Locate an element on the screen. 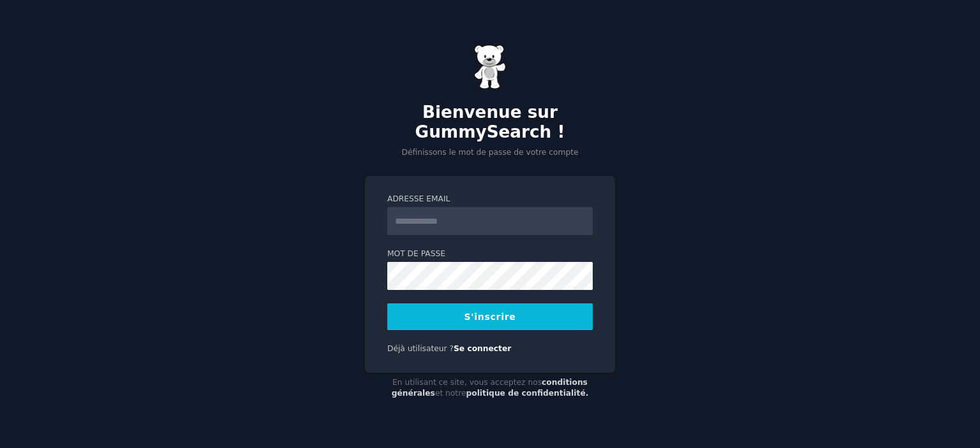 The height and width of the screenshot is (448, 980). button: S'inscrire is located at coordinates (490, 317).